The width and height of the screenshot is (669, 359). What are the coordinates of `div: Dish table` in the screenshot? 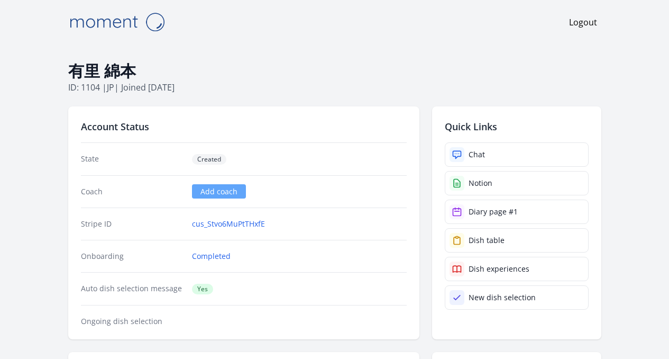 It's located at (487, 240).